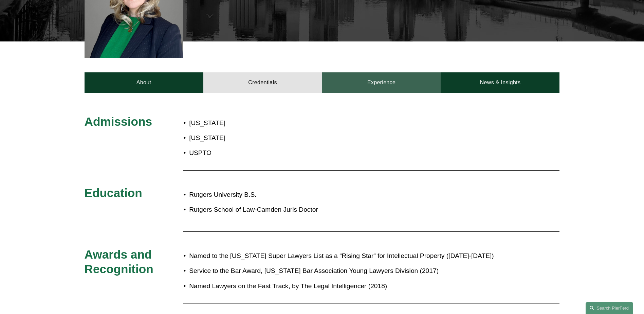 This screenshot has height=314, width=644. I want to click on span: Awards and Recognition, so click(120, 262).